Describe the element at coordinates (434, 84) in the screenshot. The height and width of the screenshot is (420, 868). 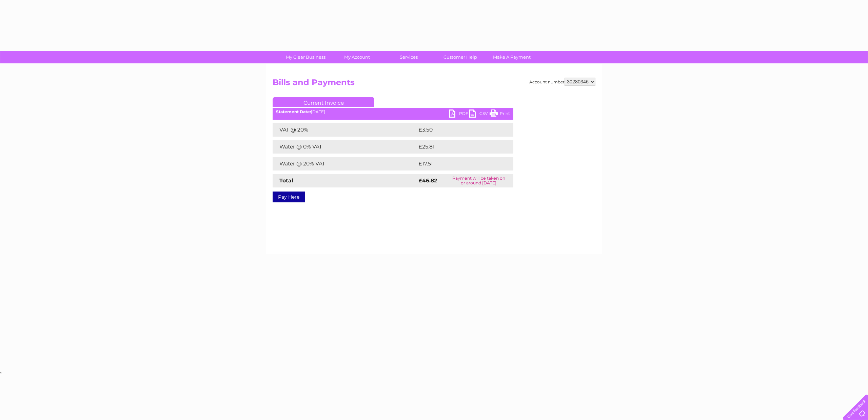
I see `h2: Bills and Payments` at that location.